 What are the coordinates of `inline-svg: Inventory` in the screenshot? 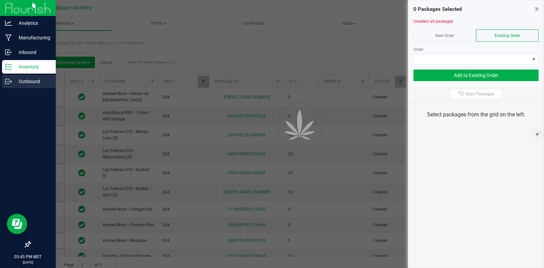 It's located at (8, 67).